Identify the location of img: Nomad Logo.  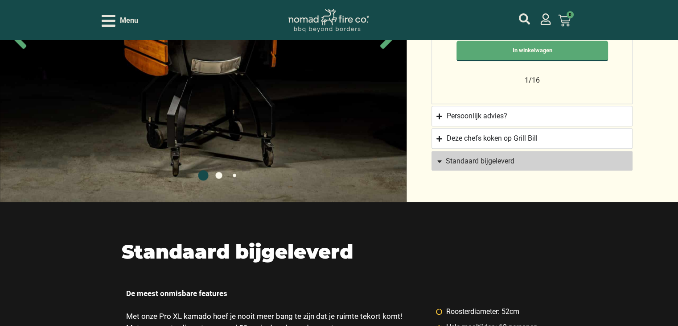
(329, 21).